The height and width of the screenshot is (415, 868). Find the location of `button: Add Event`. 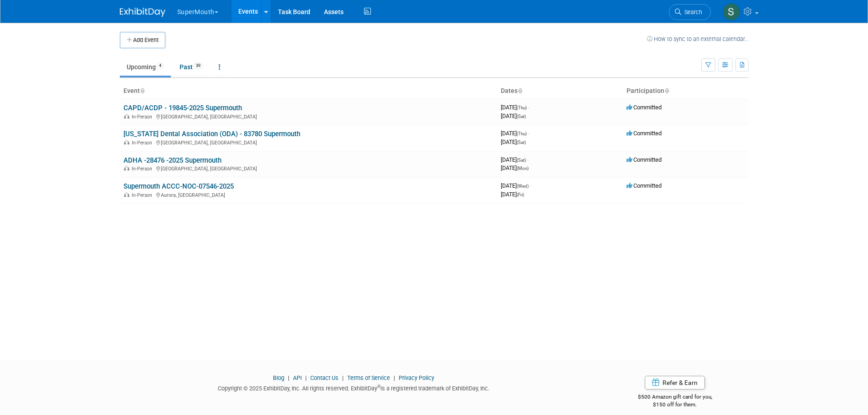

button: Add Event is located at coordinates (143, 40).